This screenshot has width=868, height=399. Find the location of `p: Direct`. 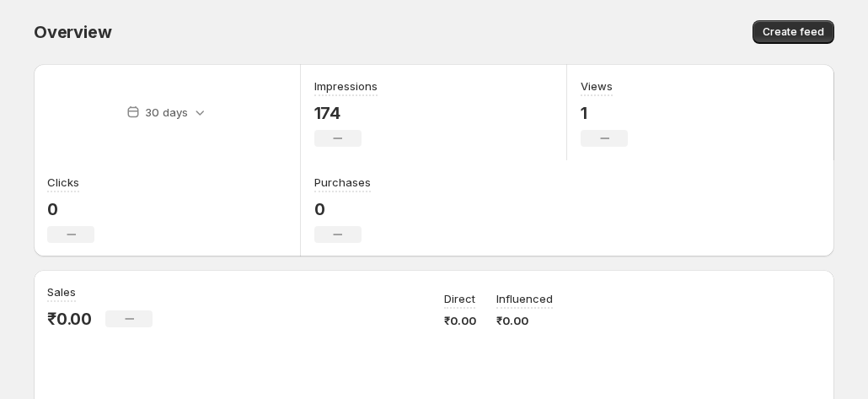

p: Direct is located at coordinates (459, 298).